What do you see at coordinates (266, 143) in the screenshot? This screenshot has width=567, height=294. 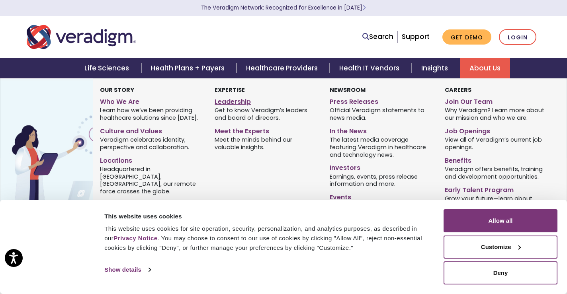 I see `span: Meet the minds behind our valuable insights.` at bounding box center [266, 143].